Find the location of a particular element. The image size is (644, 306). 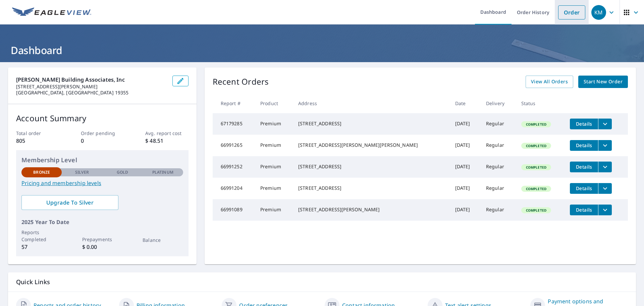

p: Balance is located at coordinates (163, 240).